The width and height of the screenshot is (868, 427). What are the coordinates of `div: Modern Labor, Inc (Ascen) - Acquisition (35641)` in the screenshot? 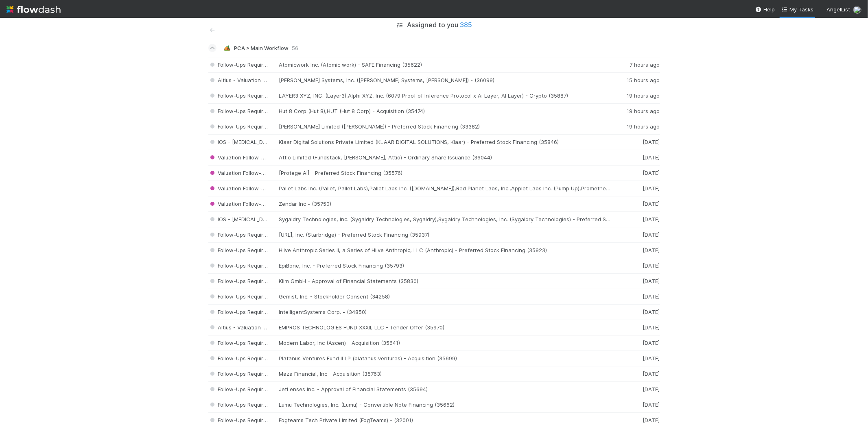 It's located at (445, 343).